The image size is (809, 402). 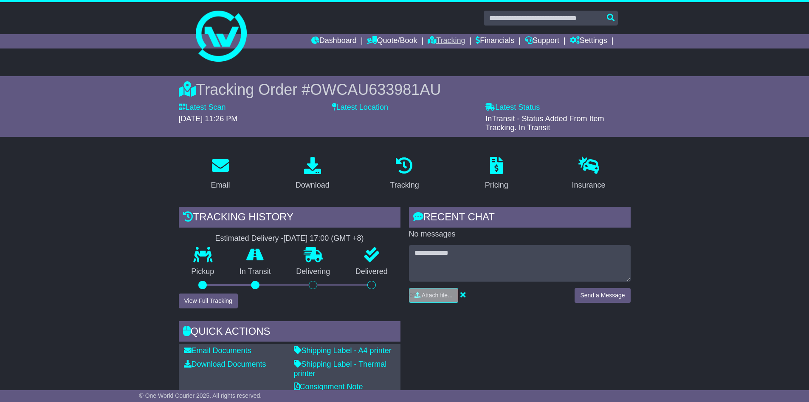 I want to click on label: Latest Scan, so click(x=202, y=108).